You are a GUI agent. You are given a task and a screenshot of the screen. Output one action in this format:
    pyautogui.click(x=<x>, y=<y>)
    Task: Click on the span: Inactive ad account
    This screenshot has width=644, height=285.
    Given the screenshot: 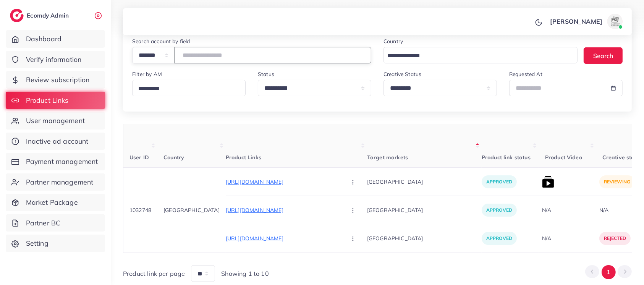 What is the action you would take?
    pyautogui.click(x=57, y=141)
    